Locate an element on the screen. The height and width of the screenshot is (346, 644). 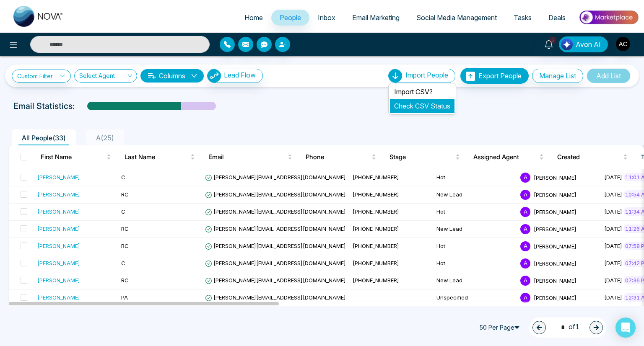
span: All People ( 33 ) is located at coordinates (43, 138).